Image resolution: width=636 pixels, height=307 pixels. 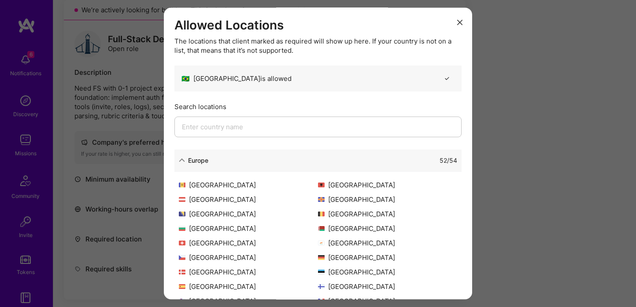 What do you see at coordinates (321, 258) in the screenshot?
I see `img: Germany` at bounding box center [321, 258].